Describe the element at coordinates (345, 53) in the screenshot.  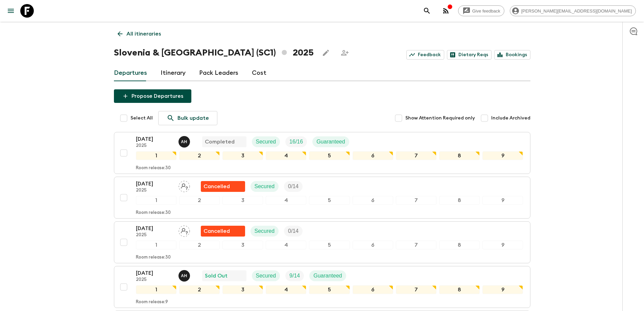
I see `span: Share this itinerary` at that location.